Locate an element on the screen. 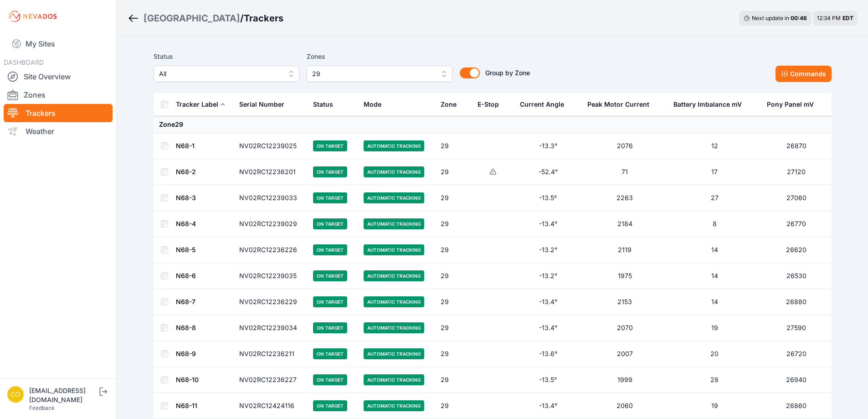 The height and width of the screenshot is (419, 868). a: Zones is located at coordinates (58, 95).